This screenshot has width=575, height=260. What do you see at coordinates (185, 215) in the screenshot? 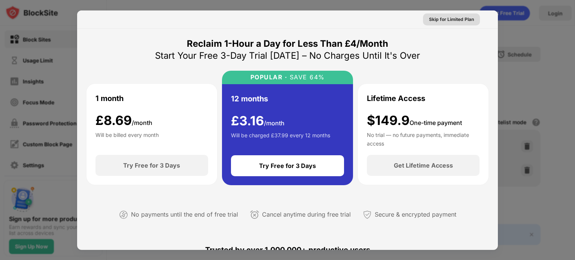
I see `div: No payments until the end of free trial` at bounding box center [185, 215].